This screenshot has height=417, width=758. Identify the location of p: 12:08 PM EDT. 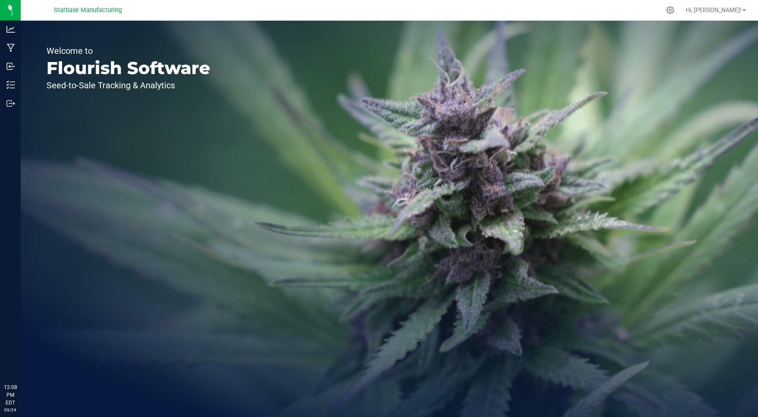
(10, 395).